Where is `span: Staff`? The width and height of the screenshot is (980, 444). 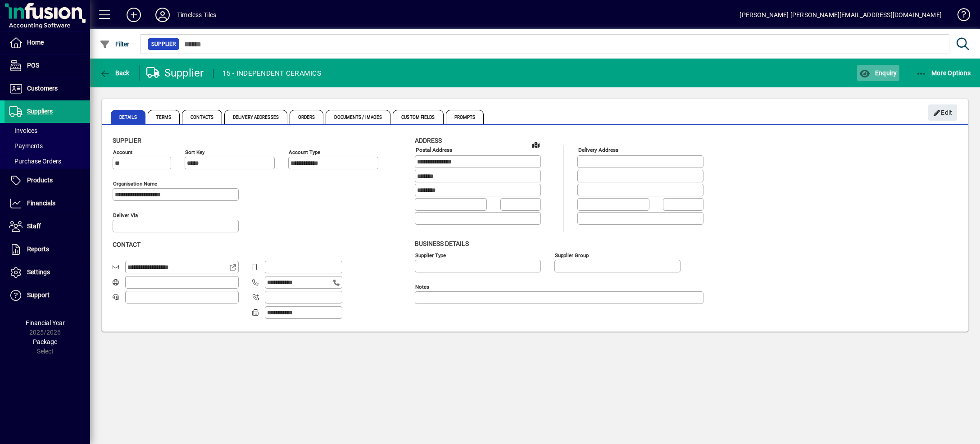 span: Staff is located at coordinates (34, 226).